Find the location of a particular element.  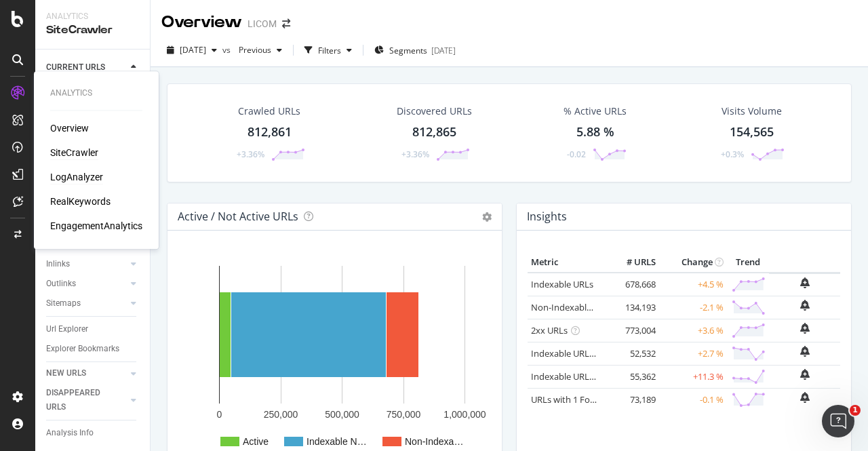

div: % Active URLs is located at coordinates (595, 111).